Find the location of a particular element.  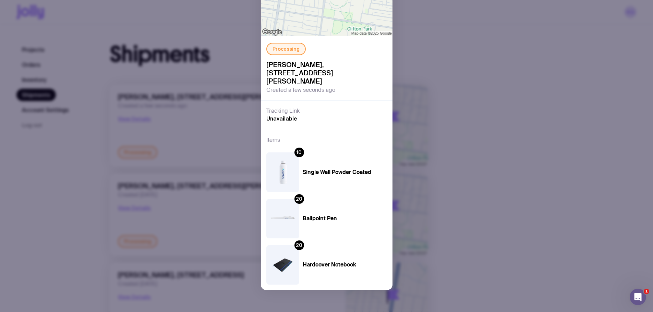

div: Processing is located at coordinates (286, 49).